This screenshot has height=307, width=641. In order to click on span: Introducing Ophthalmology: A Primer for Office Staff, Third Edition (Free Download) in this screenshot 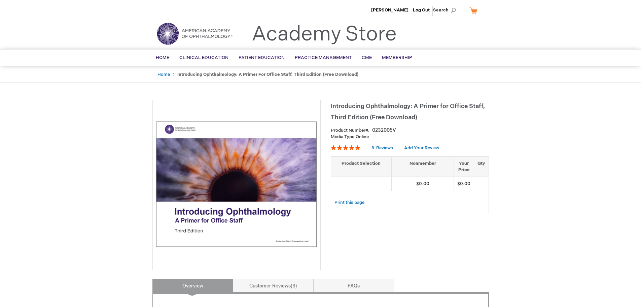, I will do `click(408, 112)`.